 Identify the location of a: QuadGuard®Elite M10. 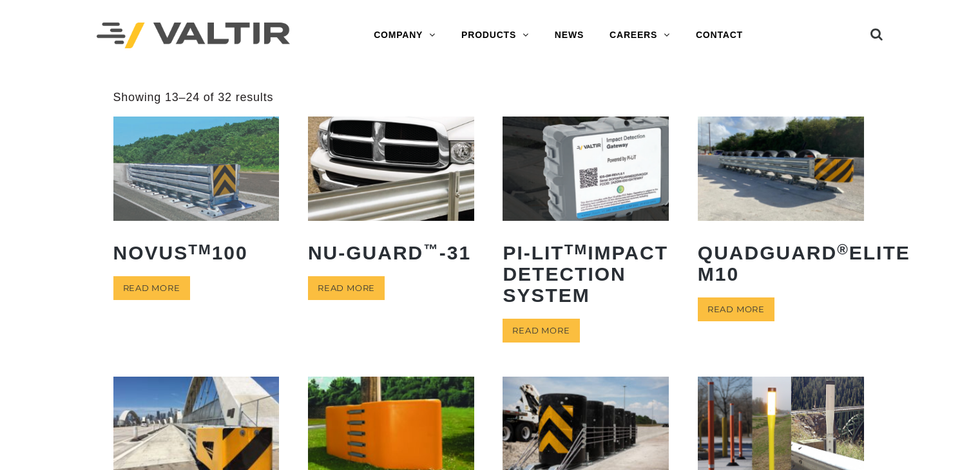
(781, 205).